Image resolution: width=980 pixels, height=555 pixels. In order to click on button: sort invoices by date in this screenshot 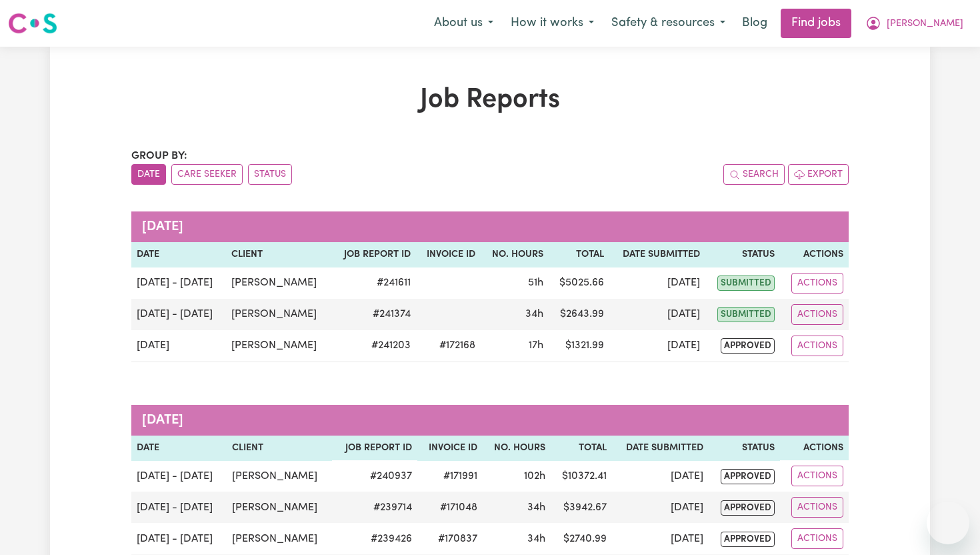, I will do `click(149, 174)`.